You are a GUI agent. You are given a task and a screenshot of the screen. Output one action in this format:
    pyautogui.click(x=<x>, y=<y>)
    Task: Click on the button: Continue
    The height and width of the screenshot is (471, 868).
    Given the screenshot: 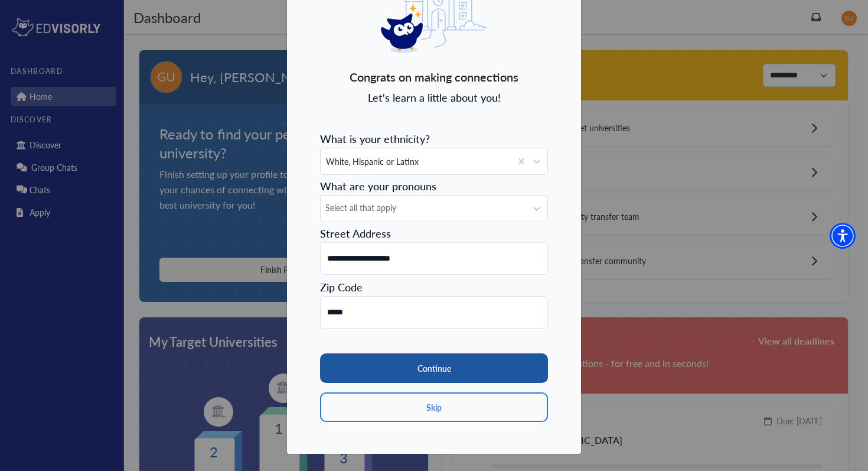 What is the action you would take?
    pyautogui.click(x=434, y=368)
    